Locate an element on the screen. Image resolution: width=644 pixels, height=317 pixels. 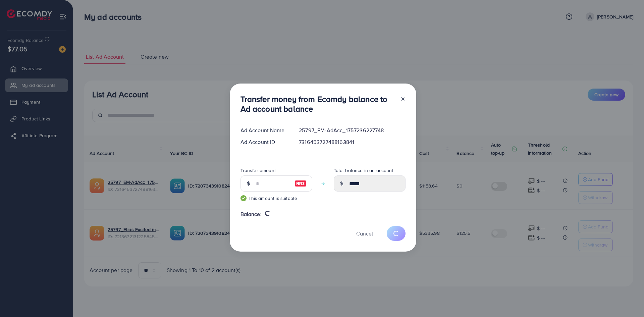
small: This amount is suitable is located at coordinates (276, 198).